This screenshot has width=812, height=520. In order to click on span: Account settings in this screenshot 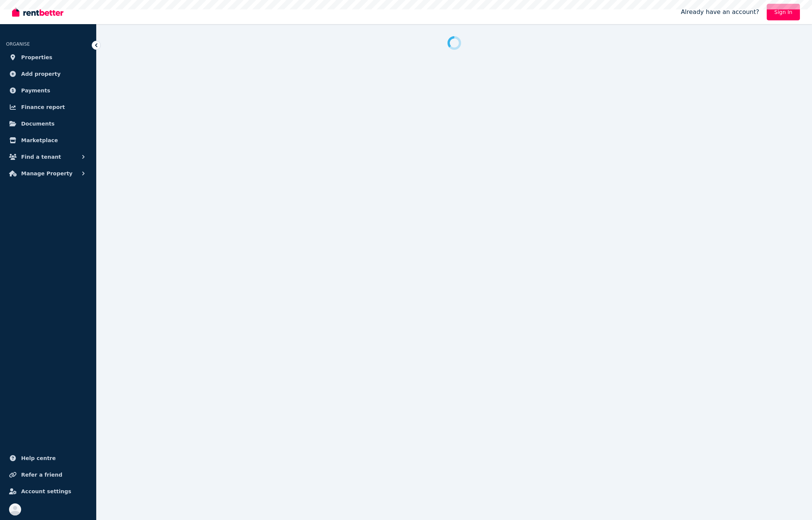, I will do `click(46, 491)`.